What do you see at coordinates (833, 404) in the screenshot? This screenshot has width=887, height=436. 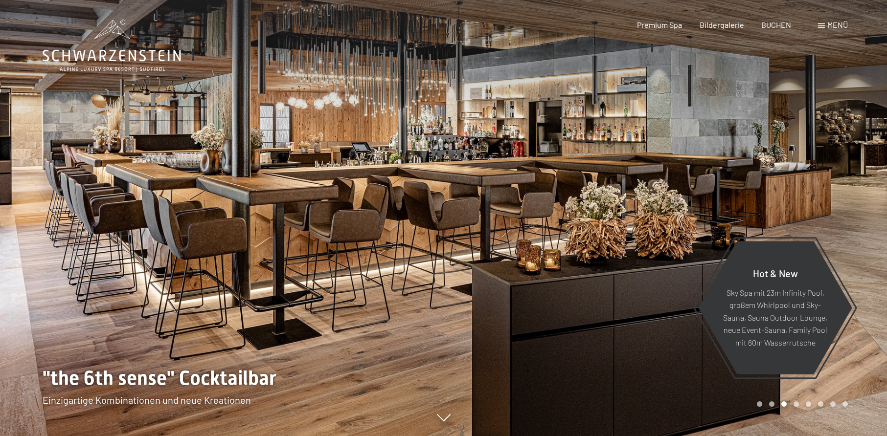 I see `div: Carousel Page 7` at bounding box center [833, 404].